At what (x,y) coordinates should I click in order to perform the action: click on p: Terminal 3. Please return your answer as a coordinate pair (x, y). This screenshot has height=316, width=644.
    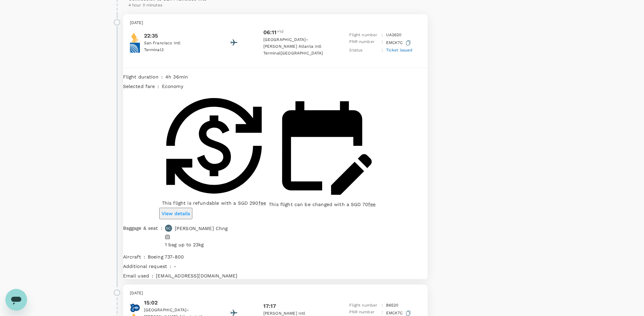
    Looking at the image, I should click on (174, 50).